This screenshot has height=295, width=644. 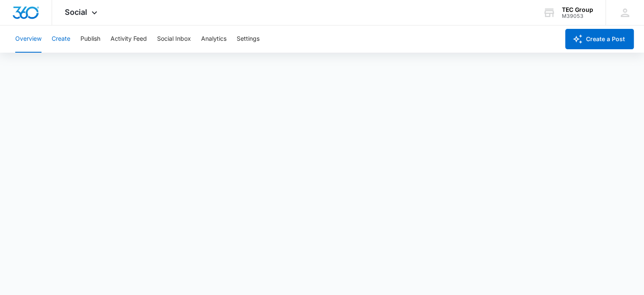 What do you see at coordinates (248, 39) in the screenshot?
I see `button: Settings` at bounding box center [248, 39].